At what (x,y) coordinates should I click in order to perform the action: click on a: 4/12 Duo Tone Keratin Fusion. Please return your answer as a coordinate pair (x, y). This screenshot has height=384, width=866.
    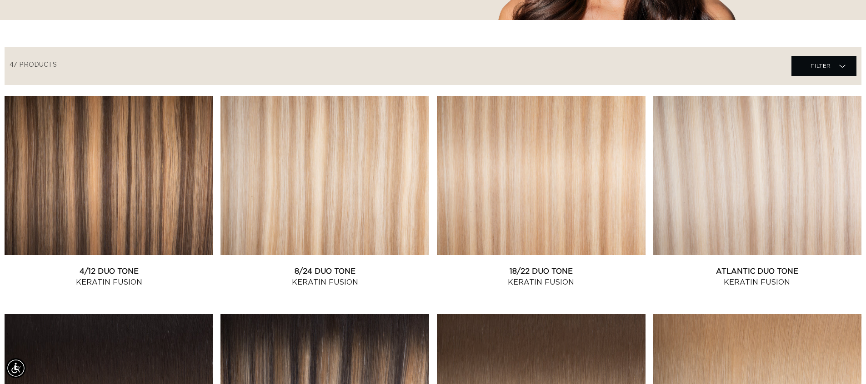
    Looking at the image, I should click on (109, 277).